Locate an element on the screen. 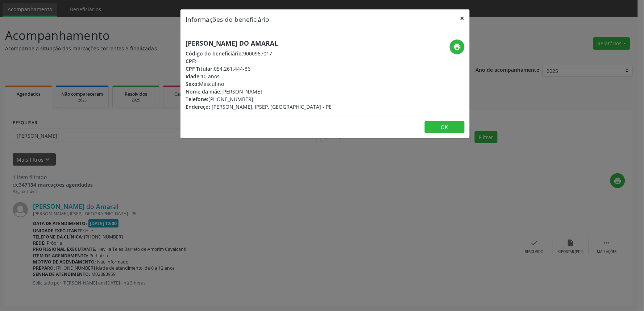 The width and height of the screenshot is (644, 311). h5: Informações do beneficiário is located at coordinates (227, 20).